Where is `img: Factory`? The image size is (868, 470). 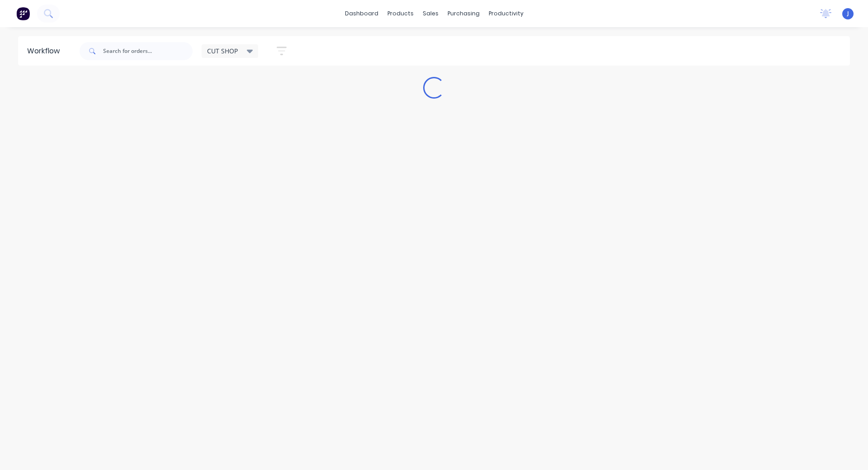 img: Factory is located at coordinates (23, 14).